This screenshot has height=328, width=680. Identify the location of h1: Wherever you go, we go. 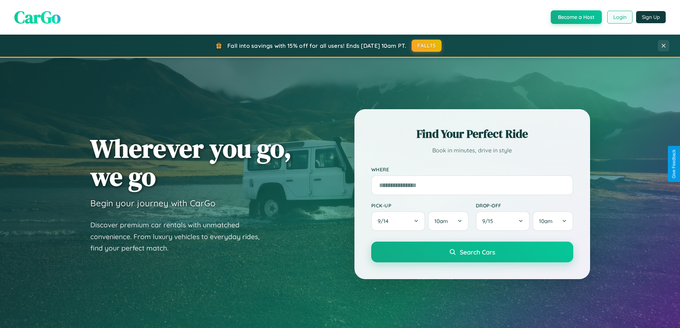
(191, 162).